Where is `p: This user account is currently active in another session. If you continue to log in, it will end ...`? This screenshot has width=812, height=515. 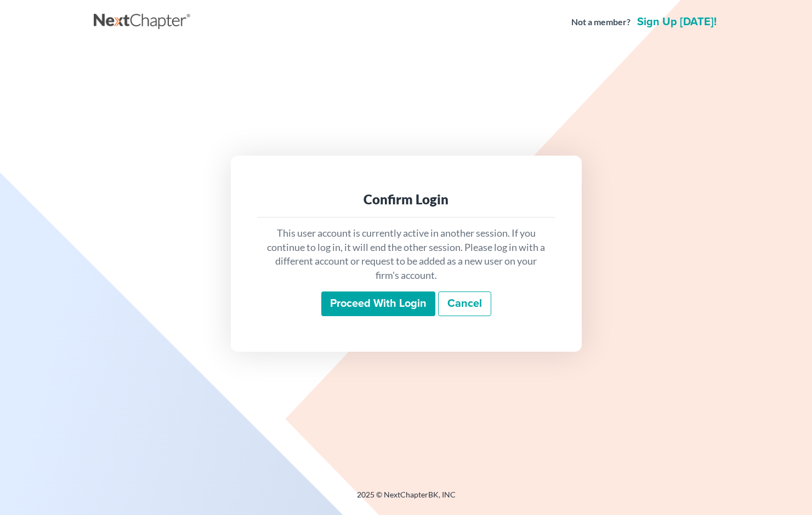
p: This user account is currently active in another session. If you continue to log in, it will end ... is located at coordinates (406, 255).